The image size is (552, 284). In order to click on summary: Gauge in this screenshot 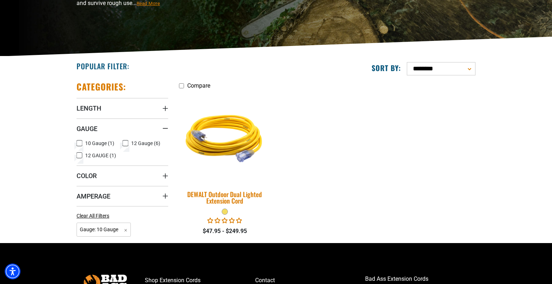, I will do `click(122, 129)`.